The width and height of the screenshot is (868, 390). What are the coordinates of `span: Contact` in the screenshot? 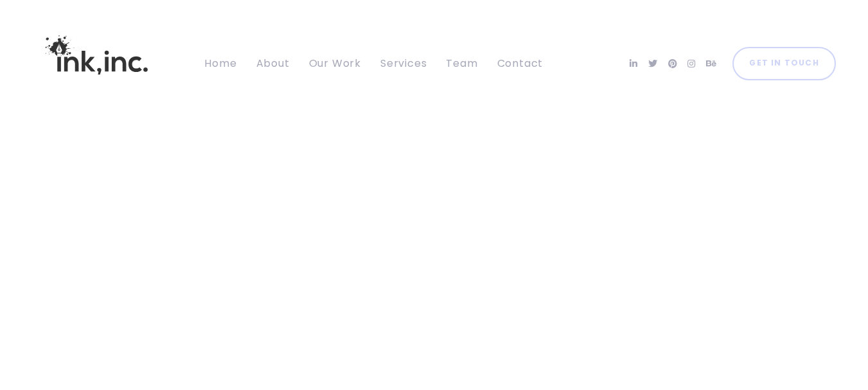 It's located at (520, 63).